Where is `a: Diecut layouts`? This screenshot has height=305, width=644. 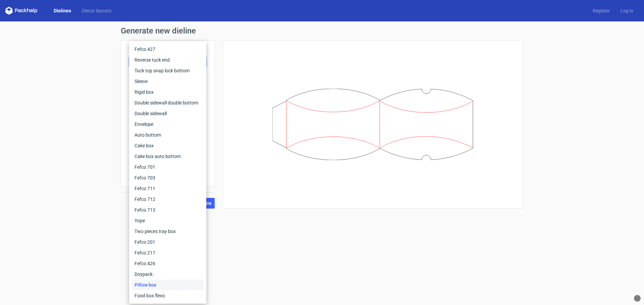
a: Diecut layouts is located at coordinates (96, 11).